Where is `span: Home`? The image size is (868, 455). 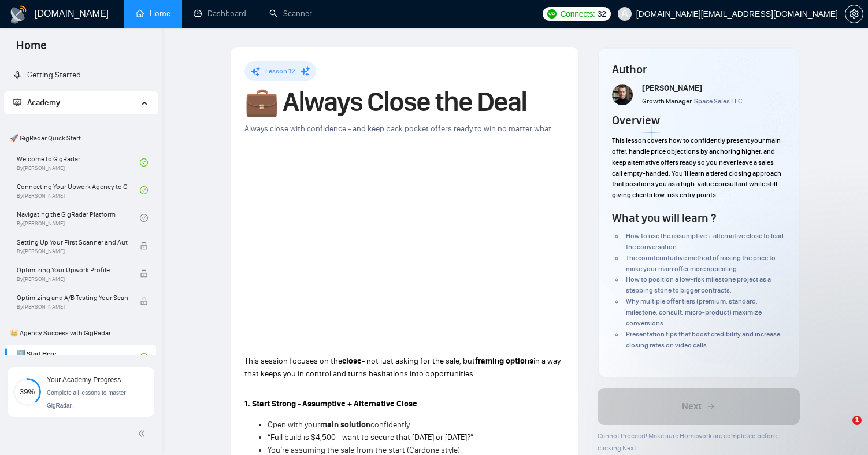
span: Home is located at coordinates (31, 49).